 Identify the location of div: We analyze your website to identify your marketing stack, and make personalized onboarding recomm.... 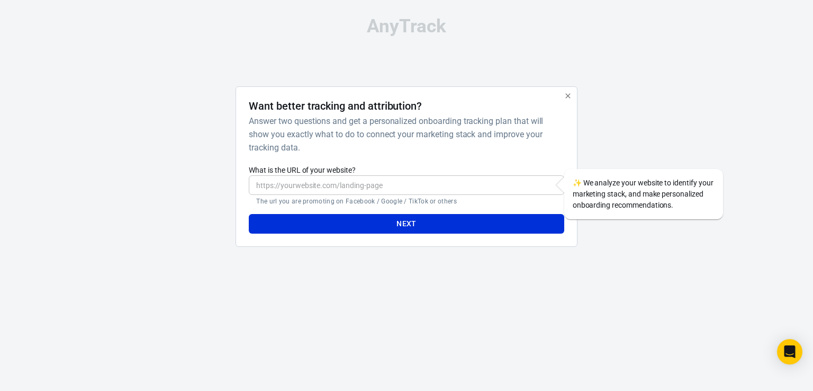
(644, 194).